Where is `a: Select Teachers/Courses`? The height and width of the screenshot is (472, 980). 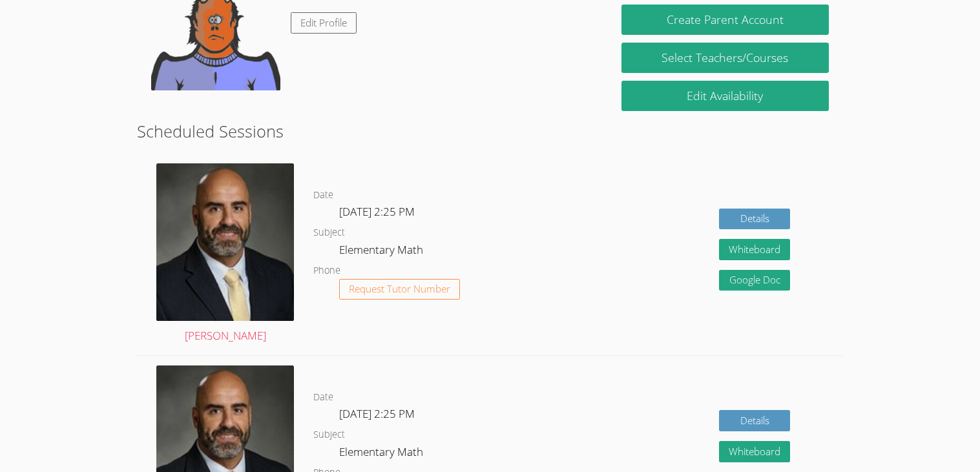
a: Select Teachers/Courses is located at coordinates (725, 58).